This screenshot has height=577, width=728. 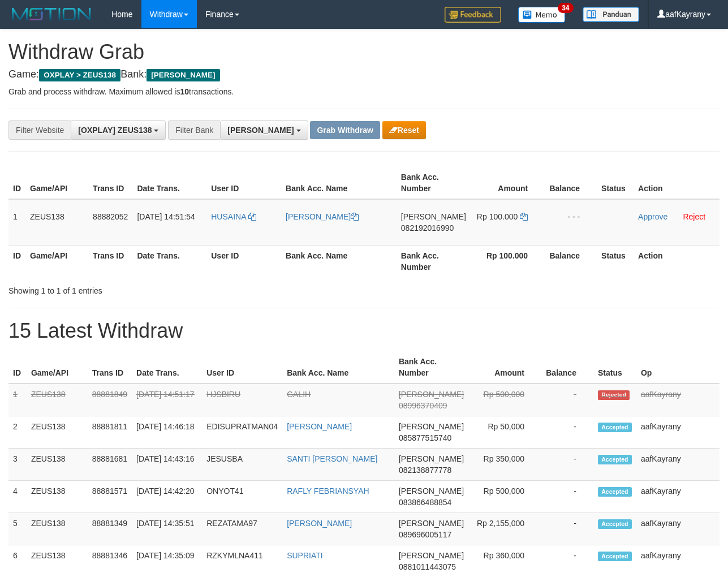 I want to click on span: Copy 08996370409 to clipboard, so click(x=424, y=405).